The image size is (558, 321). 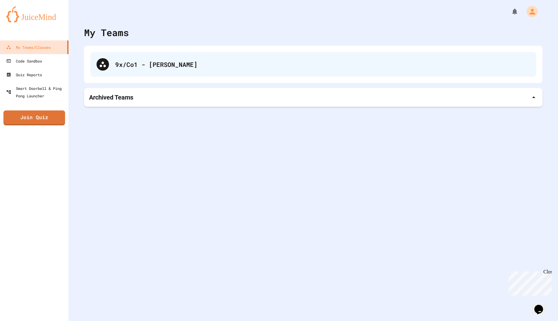 I want to click on div: My Teams, so click(x=106, y=32).